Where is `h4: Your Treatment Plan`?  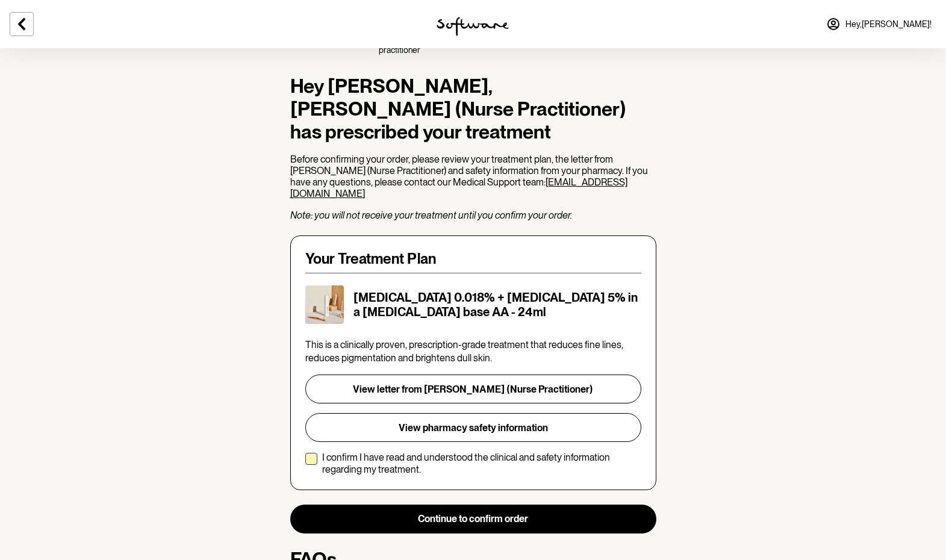
h4: Your Treatment Plan is located at coordinates (473, 259).